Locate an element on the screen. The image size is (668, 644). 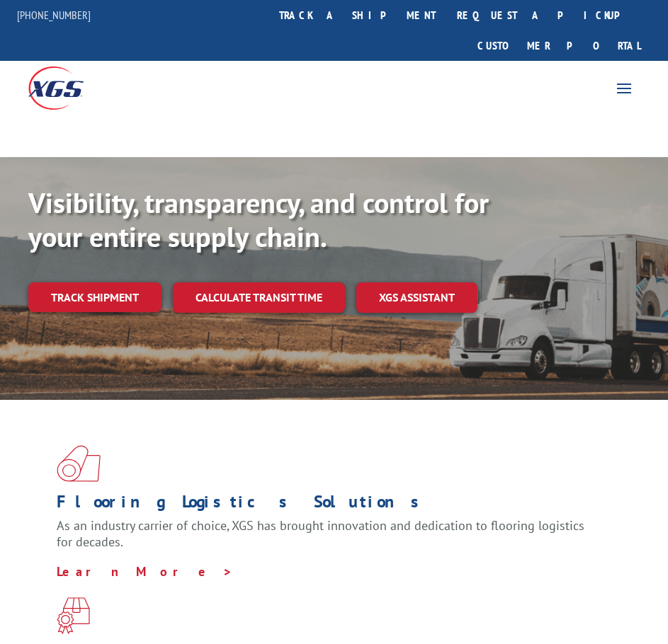
a: Calculate transit time is located at coordinates (259, 297).